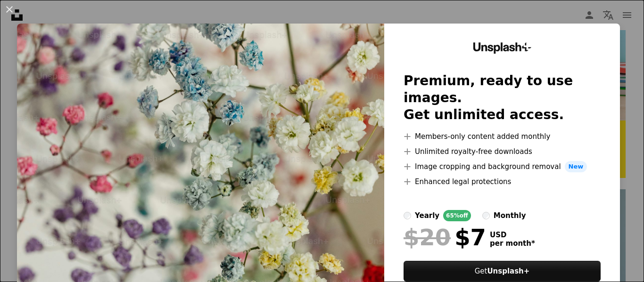 The width and height of the screenshot is (644, 282). What do you see at coordinates (502, 166) in the screenshot?
I see `li: Image cropping and background removal` at bounding box center [502, 166].